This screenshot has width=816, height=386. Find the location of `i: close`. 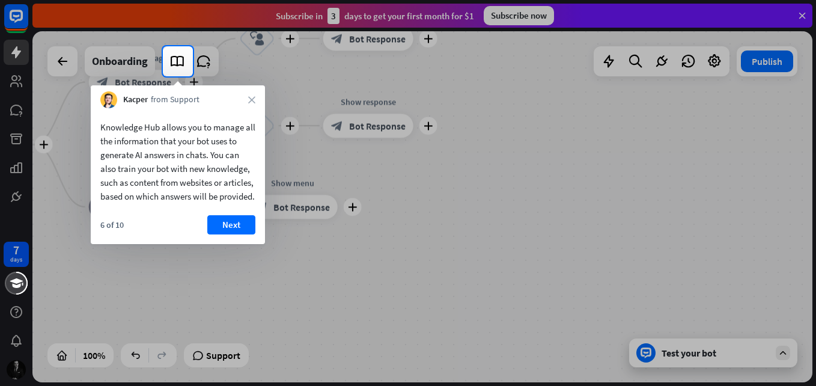

i: close is located at coordinates (252, 100).